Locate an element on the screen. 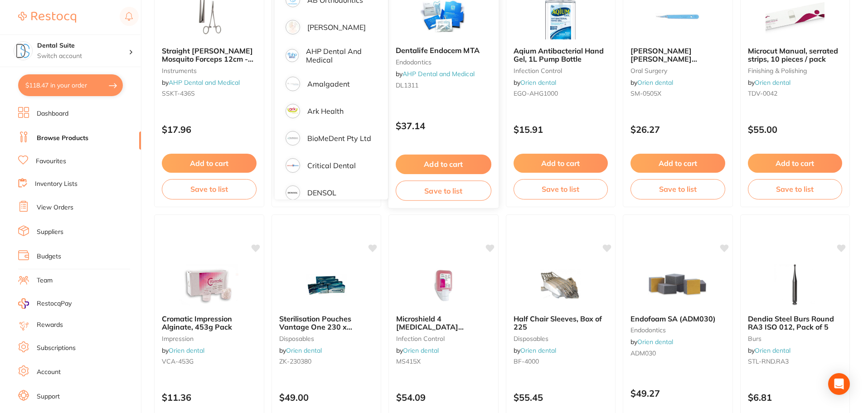 This screenshot has height=413, width=868. span: DL1311 is located at coordinates (407, 85).